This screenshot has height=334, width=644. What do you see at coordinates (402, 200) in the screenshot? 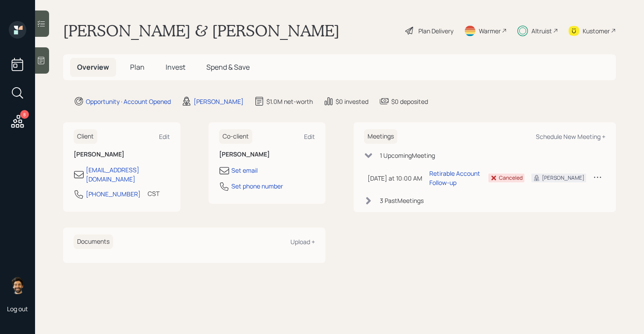
I see `div: 3 Past Meeting s` at bounding box center [402, 200].